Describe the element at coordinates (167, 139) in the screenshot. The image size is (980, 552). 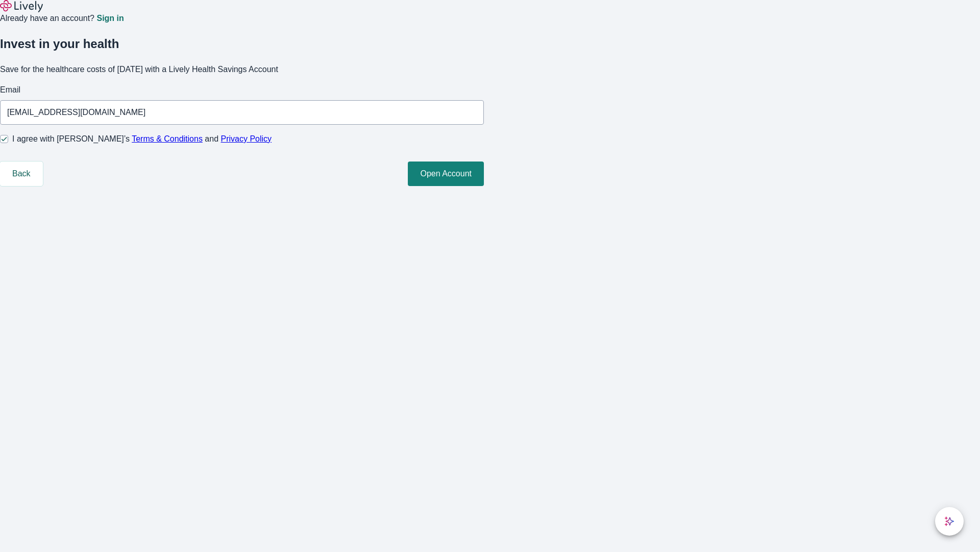
I see `a: Terms & Conditions` at that location.